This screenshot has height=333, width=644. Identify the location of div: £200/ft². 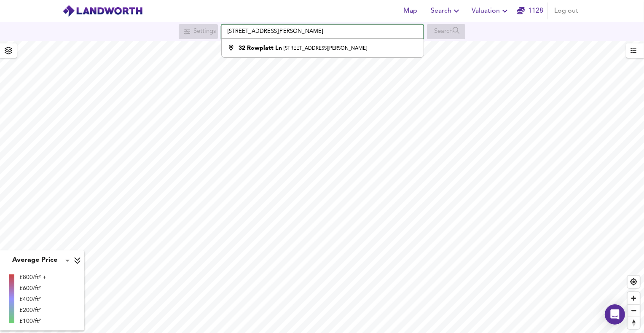
(33, 310).